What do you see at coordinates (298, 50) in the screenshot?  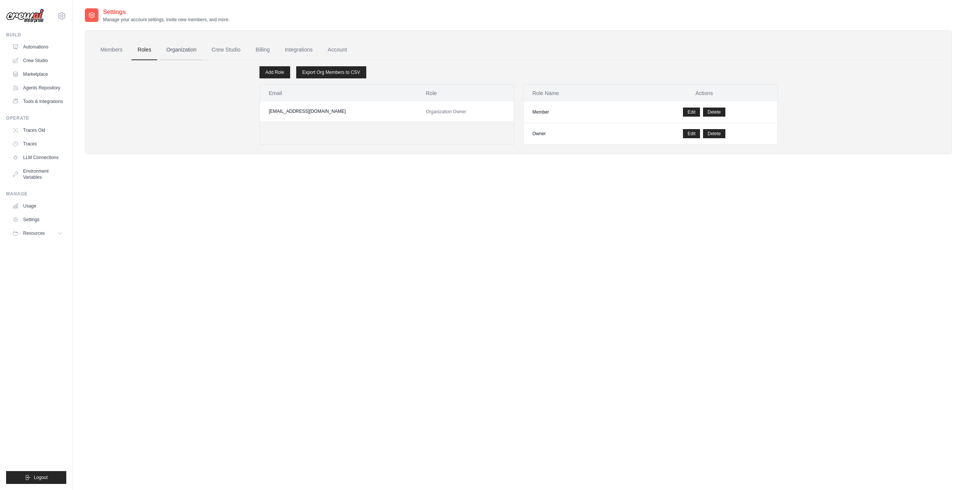 I see `a: Integrations` at bounding box center [298, 50].